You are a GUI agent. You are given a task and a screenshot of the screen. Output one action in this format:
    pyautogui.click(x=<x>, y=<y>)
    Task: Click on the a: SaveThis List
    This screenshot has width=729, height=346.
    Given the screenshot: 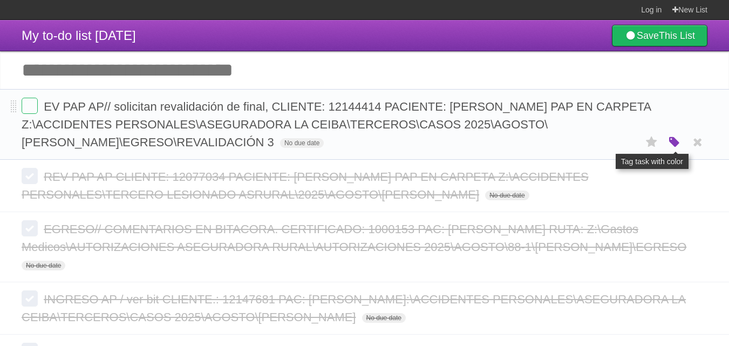 What is the action you would take?
    pyautogui.click(x=659, y=36)
    